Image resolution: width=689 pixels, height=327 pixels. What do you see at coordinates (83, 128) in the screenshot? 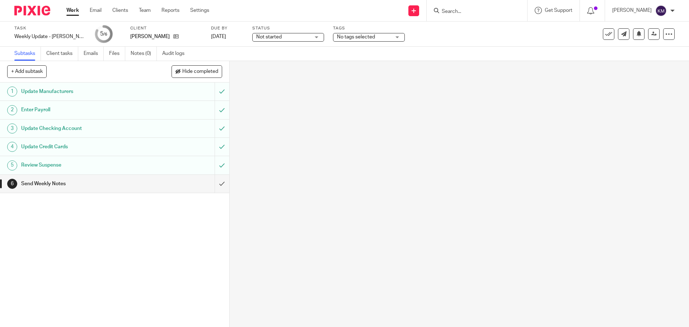
I see `h1: Update Checking Account` at bounding box center [83, 128].